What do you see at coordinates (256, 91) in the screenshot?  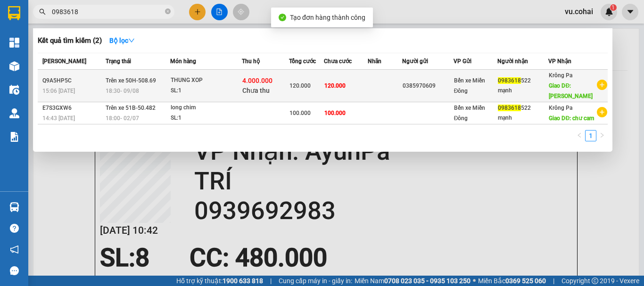 I see `span: Chưa thu` at bounding box center [256, 91].